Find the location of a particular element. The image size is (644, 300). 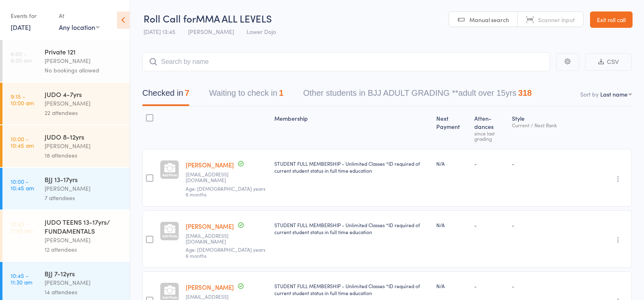

div: BJJ 7-12yrs is located at coordinates (83, 274).